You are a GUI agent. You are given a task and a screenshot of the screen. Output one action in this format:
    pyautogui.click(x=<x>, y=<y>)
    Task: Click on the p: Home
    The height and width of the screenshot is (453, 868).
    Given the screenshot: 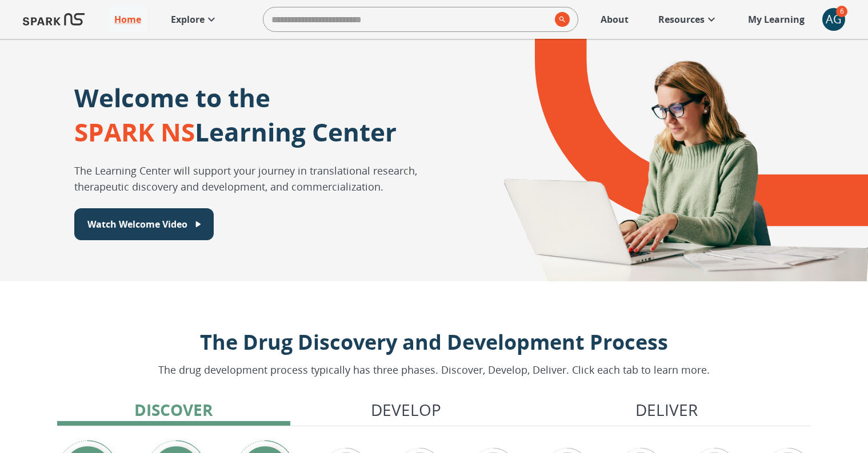 What is the action you would take?
    pyautogui.click(x=127, y=20)
    